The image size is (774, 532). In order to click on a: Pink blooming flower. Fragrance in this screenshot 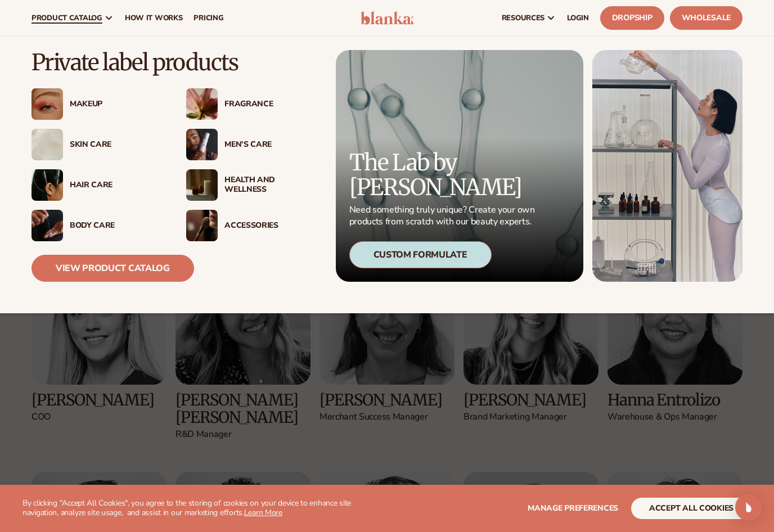, I will do `click(252, 104)`.